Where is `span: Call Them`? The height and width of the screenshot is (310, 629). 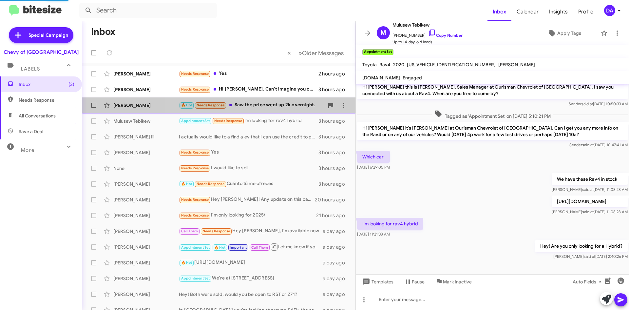 span: Call Them is located at coordinates (190, 231).